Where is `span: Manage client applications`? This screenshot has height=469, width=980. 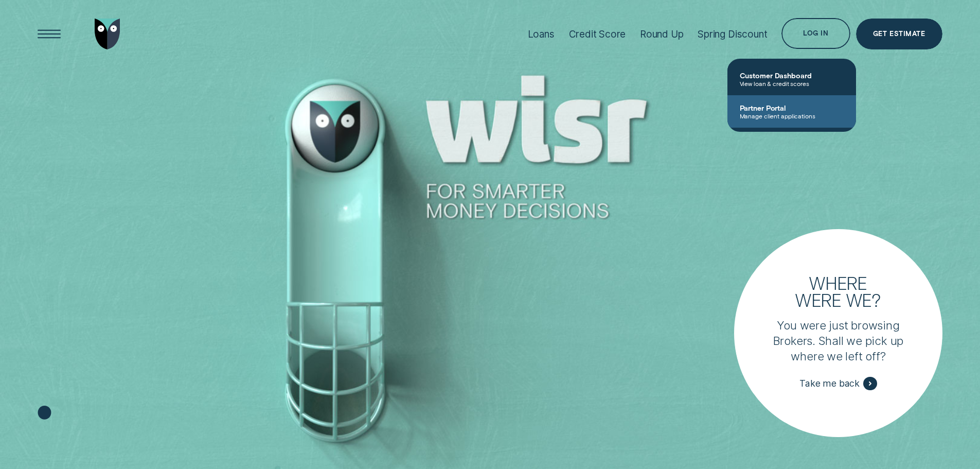 span: Manage client applications is located at coordinates (792, 116).